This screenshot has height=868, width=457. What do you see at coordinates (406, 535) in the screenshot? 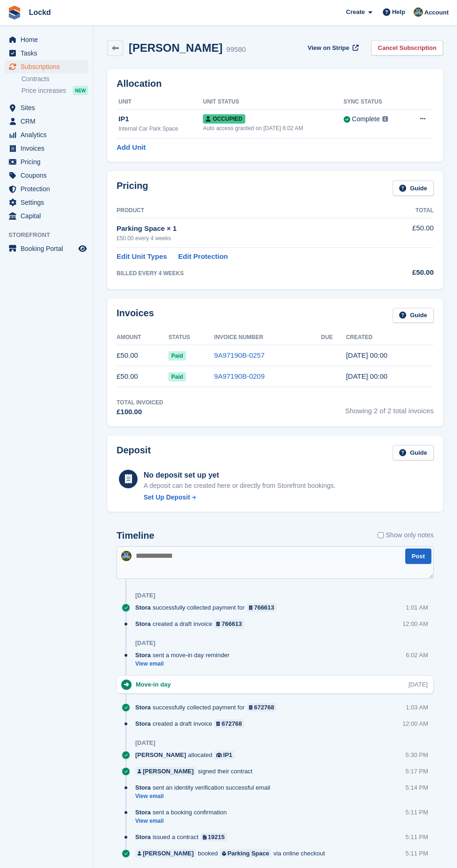
I see `label: Show only notes` at bounding box center [406, 535].